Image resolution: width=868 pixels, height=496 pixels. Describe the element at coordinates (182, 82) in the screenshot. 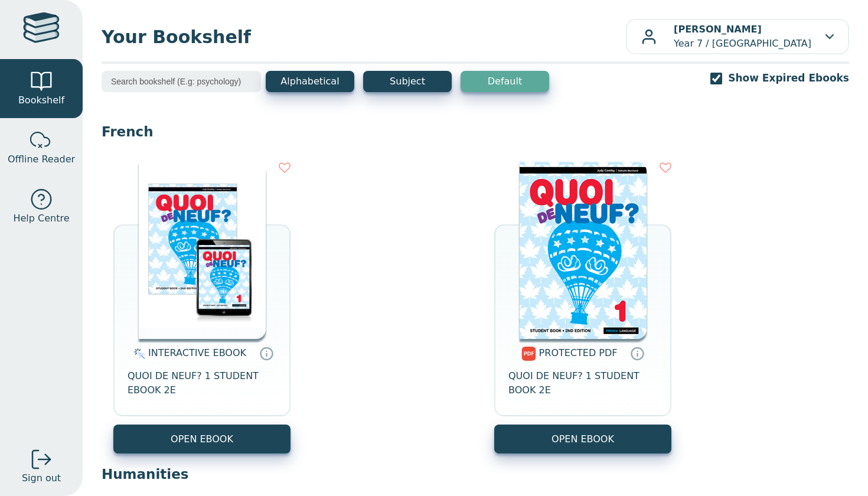

I see `input: Search bookshelf (E.g: psychology)` at that location.